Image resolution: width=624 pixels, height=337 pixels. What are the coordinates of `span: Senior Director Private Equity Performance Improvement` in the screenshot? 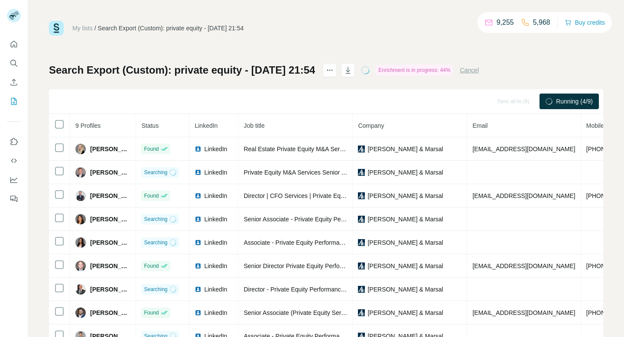 It's located at (320, 266).